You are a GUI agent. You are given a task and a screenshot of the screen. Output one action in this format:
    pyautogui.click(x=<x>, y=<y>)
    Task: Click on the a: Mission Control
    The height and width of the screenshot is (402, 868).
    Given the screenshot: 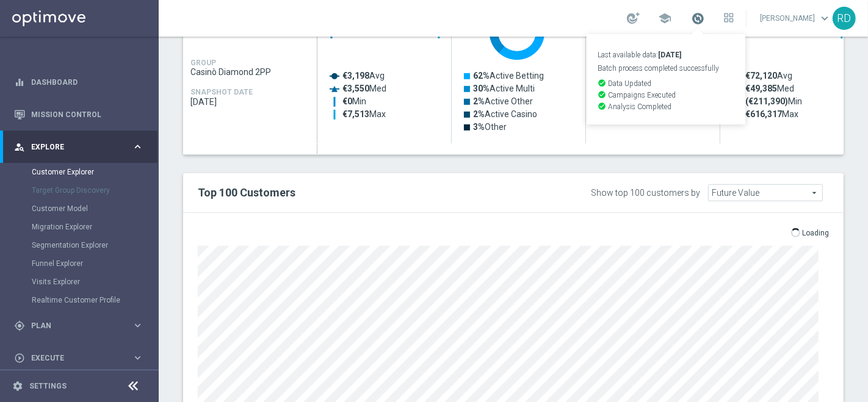 What is the action you would take?
    pyautogui.click(x=87, y=114)
    